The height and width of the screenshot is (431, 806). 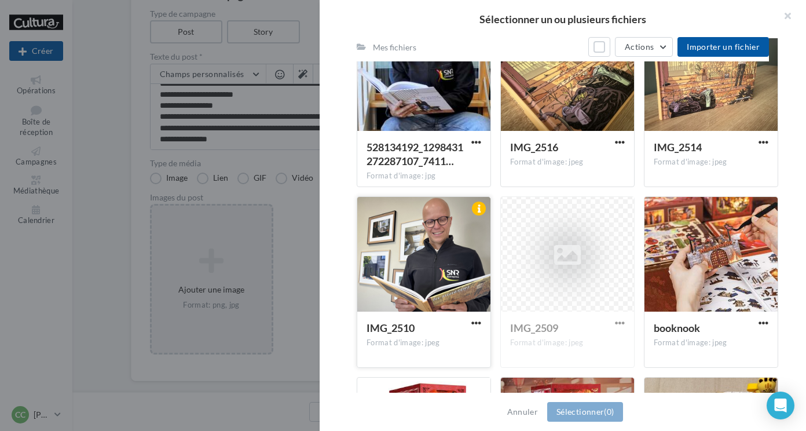 What do you see at coordinates (415, 154) in the screenshot?
I see `span: 528134192_1298431272287107_7411427804279152555_n` at bounding box center [415, 154].